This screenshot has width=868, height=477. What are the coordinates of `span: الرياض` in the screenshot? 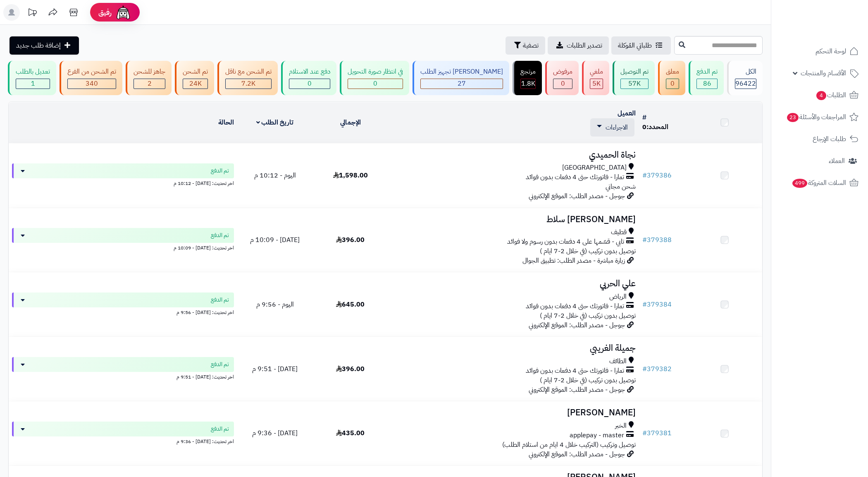 It's located at (618, 297).